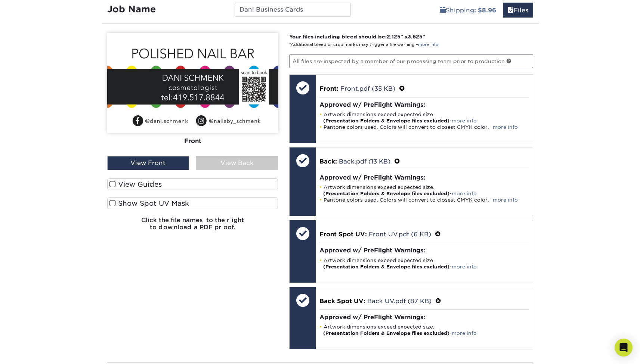 Image resolution: width=640 pixels, height=364 pixels. What do you see at coordinates (357, 37) in the screenshot?
I see `strong: Your files including bleed should be: " x "` at bounding box center [357, 37].